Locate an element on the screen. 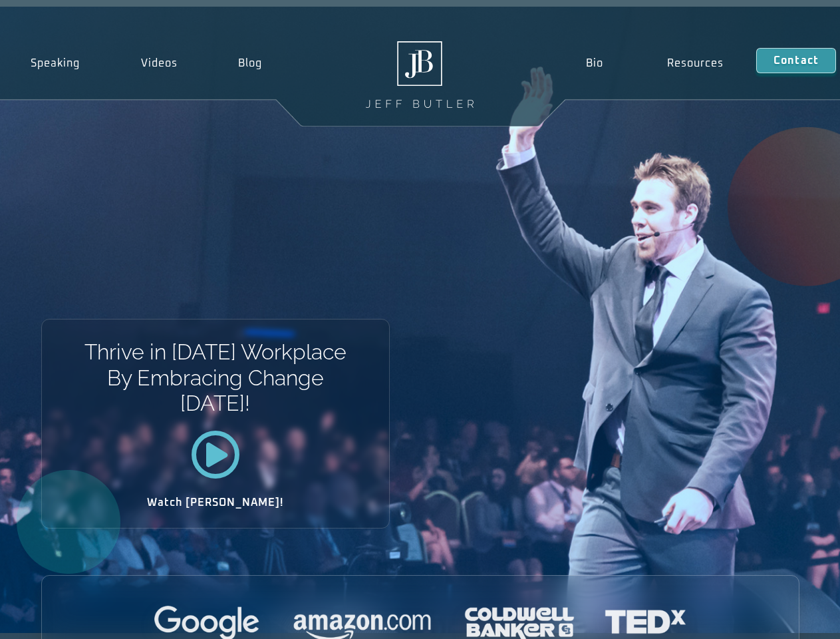 The width and height of the screenshot is (840, 639). a: Bio is located at coordinates (594, 63).